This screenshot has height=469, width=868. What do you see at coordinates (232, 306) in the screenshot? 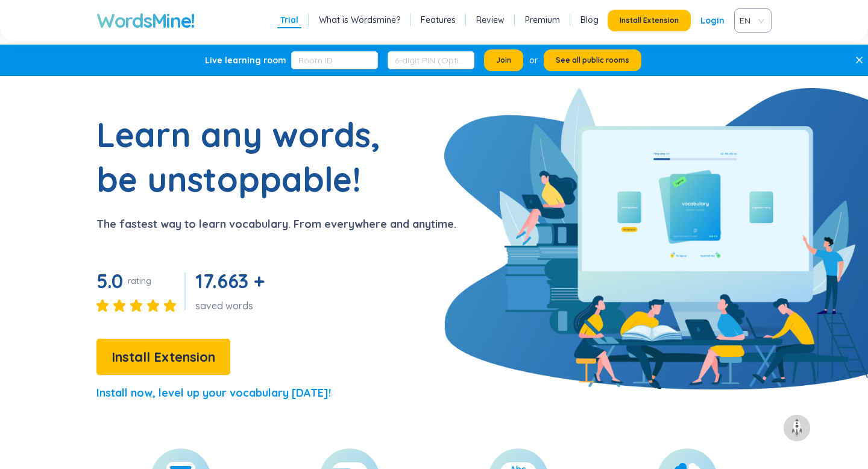
I see `div: saved words` at bounding box center [232, 306].